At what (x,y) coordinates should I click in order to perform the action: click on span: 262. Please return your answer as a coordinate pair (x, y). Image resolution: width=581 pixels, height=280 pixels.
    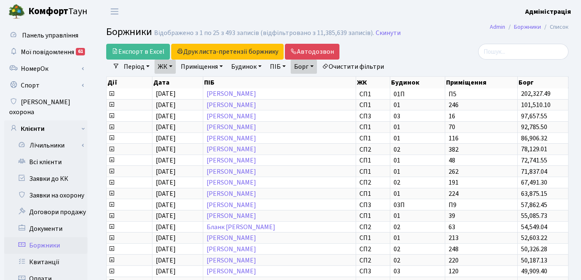
    Looking at the image, I should click on (481, 172).